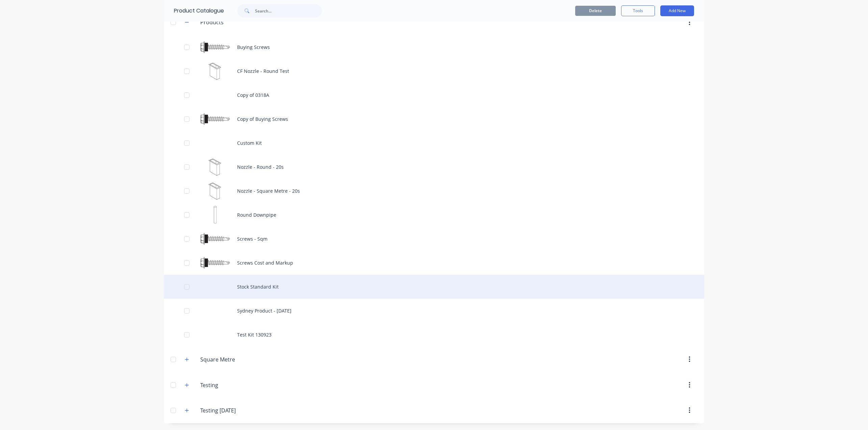 The width and height of the screenshot is (868, 430). I want to click on div: Copy of 0318A, so click(434, 95).